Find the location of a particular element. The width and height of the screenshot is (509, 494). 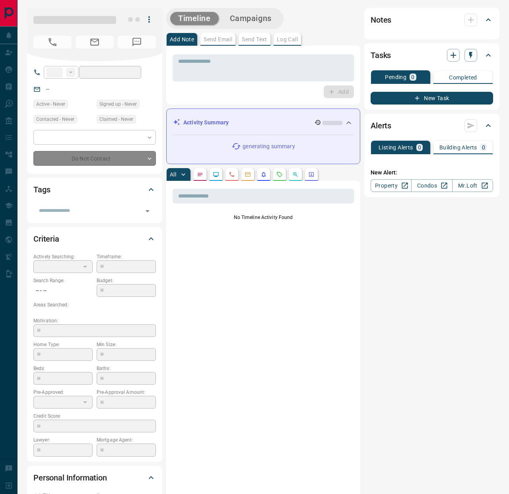

div: Personal Information is located at coordinates (95, 478).